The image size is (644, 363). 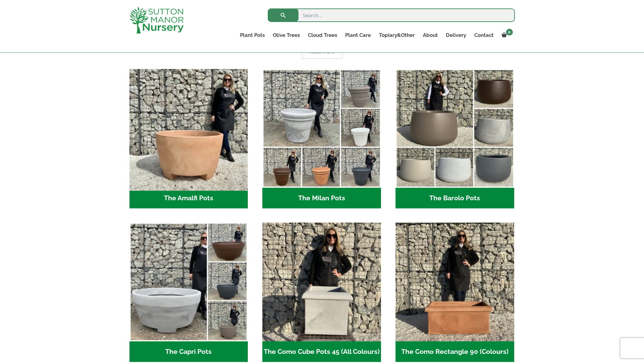 What do you see at coordinates (189, 139) in the screenshot?
I see `a: Visit product category The Amalfi Pots` at bounding box center [189, 139].